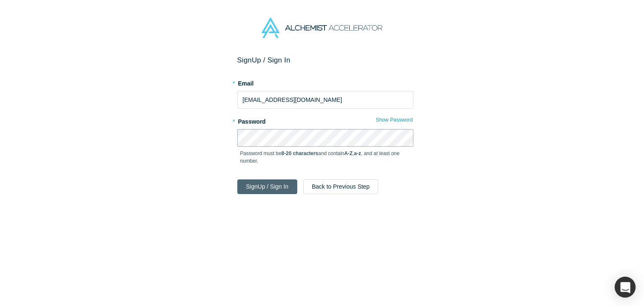  I want to click on label: Password, so click(325, 121).